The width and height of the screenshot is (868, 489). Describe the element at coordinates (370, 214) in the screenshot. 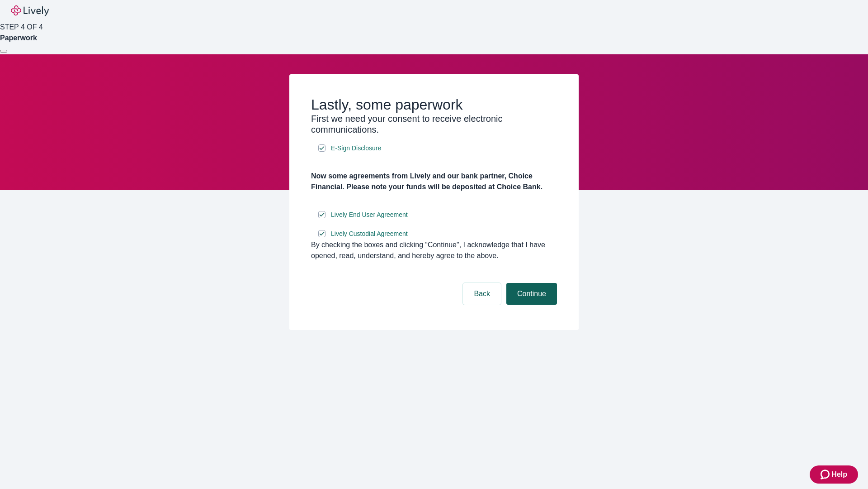

I see `span: Lively End User Agreement` at that location.